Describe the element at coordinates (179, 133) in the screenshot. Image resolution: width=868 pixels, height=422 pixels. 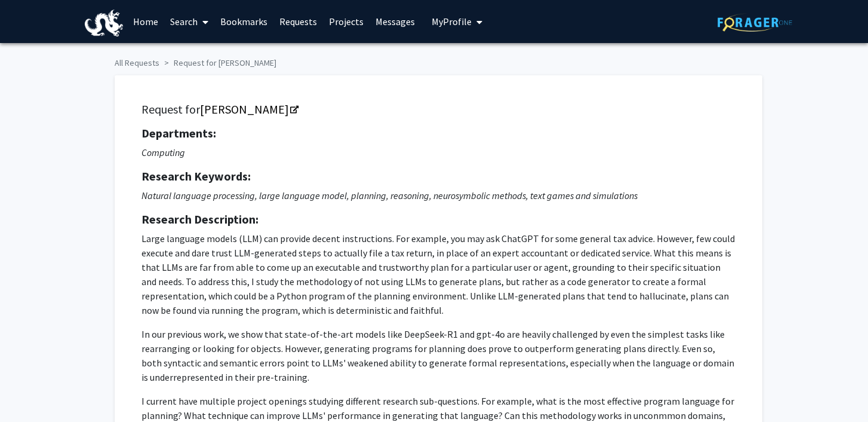
I see `strong: Departments:` at that location.